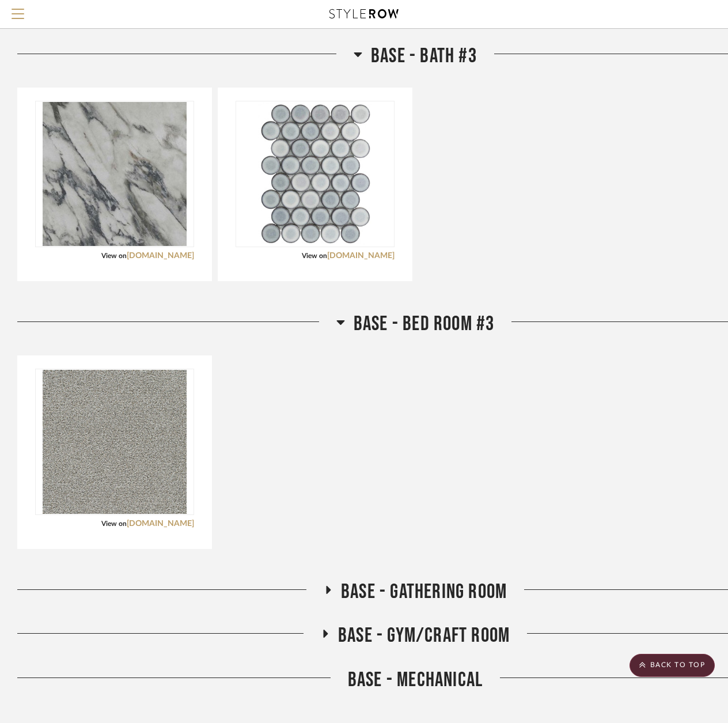 This screenshot has width=728, height=723. Describe the element at coordinates (424, 636) in the screenshot. I see `span: Base - Gym/Craft Room` at that location.